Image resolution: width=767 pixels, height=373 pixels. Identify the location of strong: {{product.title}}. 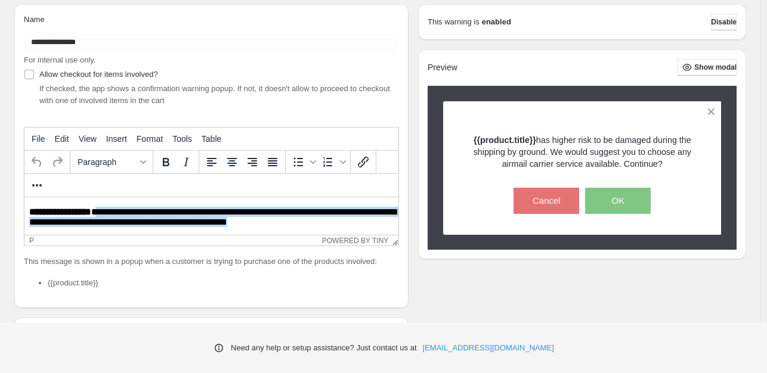
(504, 140).